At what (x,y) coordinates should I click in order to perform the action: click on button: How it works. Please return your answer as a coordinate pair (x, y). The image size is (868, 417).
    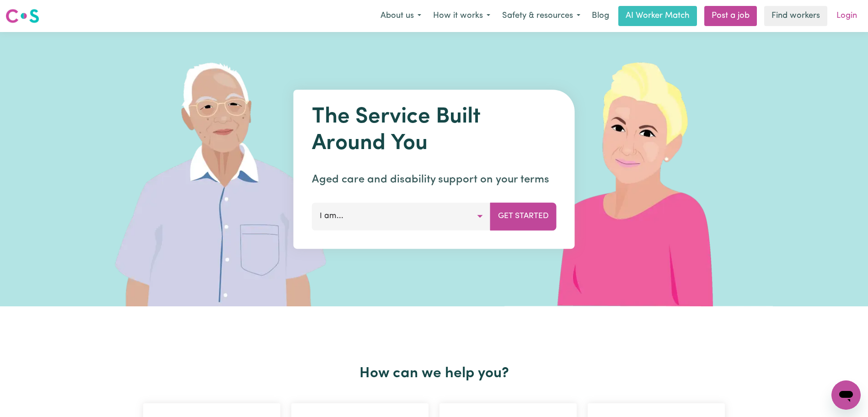
    Looking at the image, I should click on (461, 16).